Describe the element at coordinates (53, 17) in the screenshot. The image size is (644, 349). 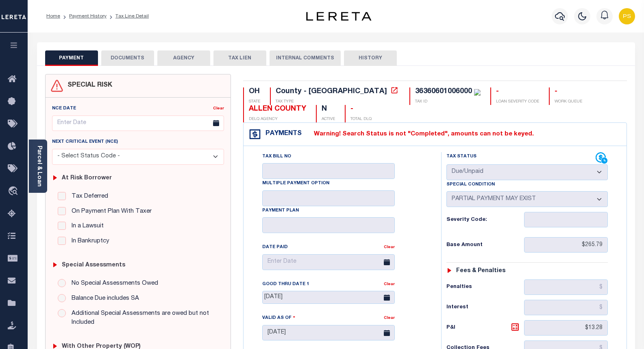
I see `a: Home` at that location.